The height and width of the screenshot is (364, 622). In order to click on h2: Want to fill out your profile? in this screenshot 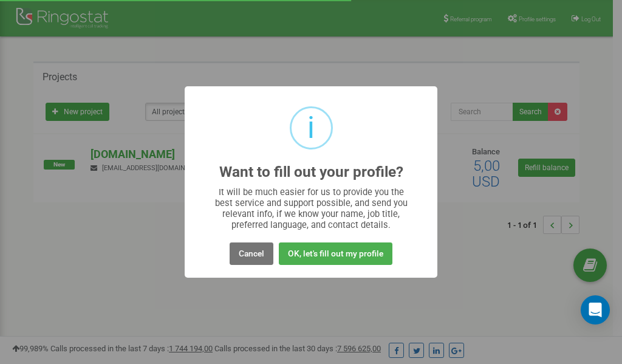, I will do `click(311, 172)`.